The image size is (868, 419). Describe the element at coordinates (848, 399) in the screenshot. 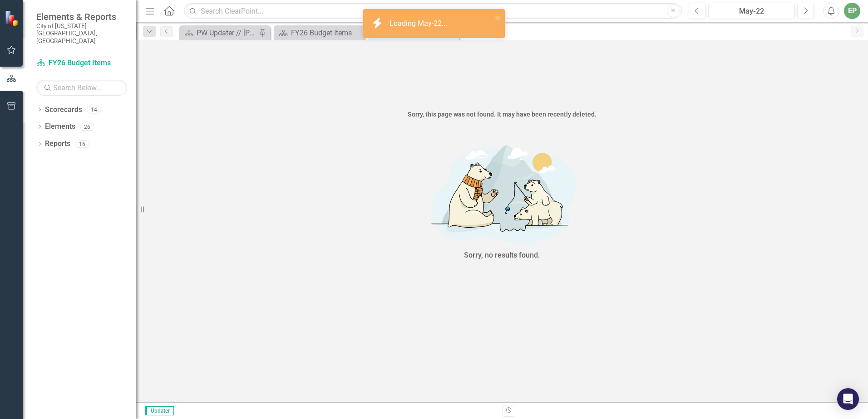

I see `div: Open Intercom Messenger` at that location.